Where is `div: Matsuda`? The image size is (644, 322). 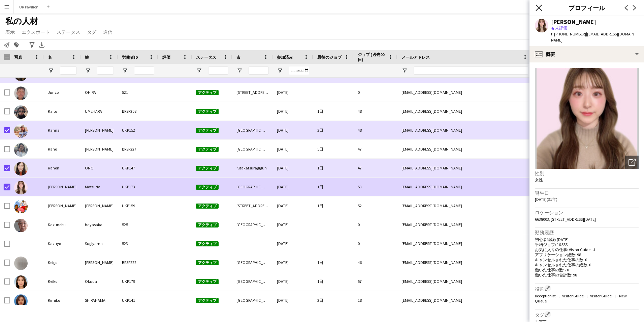
div: Matsuda is located at coordinates (100, 187).